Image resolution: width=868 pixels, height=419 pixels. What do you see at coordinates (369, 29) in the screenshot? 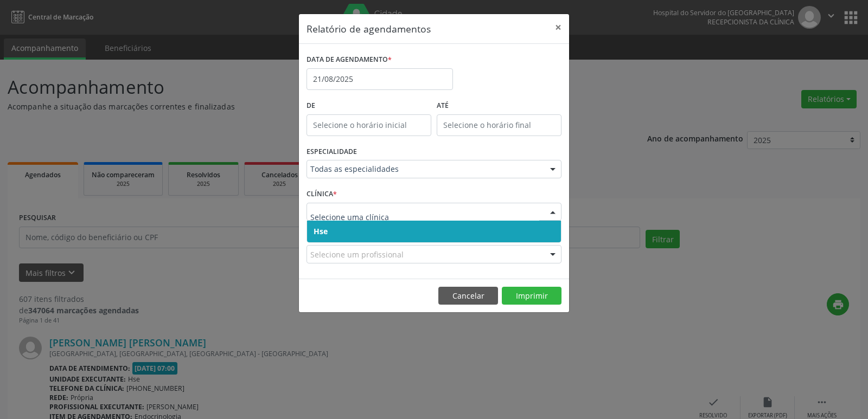
I see `h5: Relatório de agendamentos` at bounding box center [369, 29].